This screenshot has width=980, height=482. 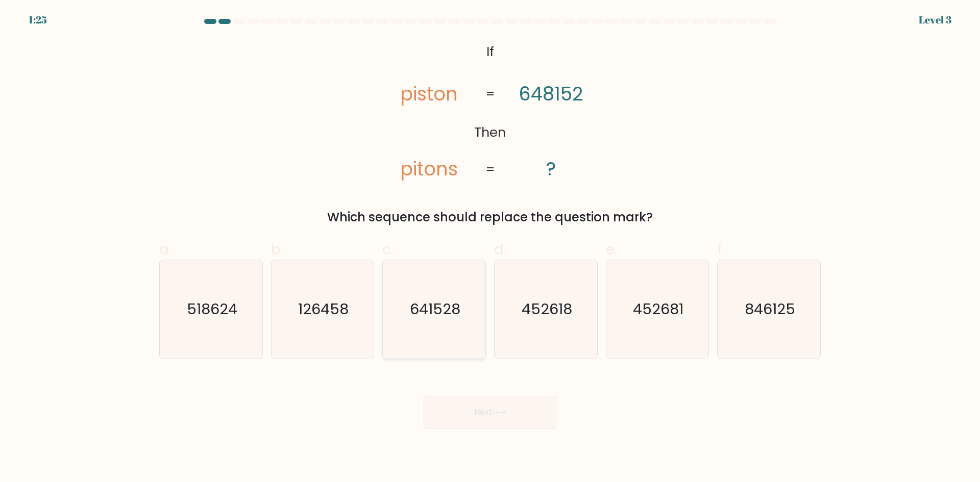 I want to click on span: f., so click(x=720, y=249).